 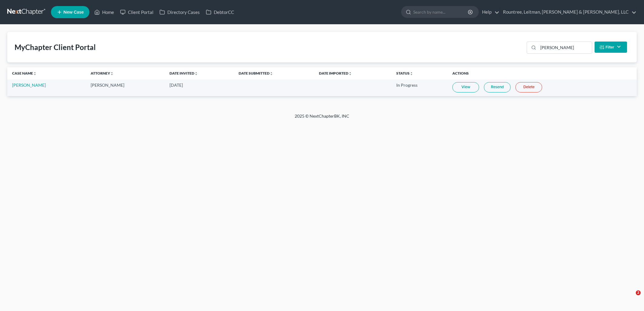 What do you see at coordinates (498, 87) in the screenshot?
I see `a: Resend` at bounding box center [498, 87].